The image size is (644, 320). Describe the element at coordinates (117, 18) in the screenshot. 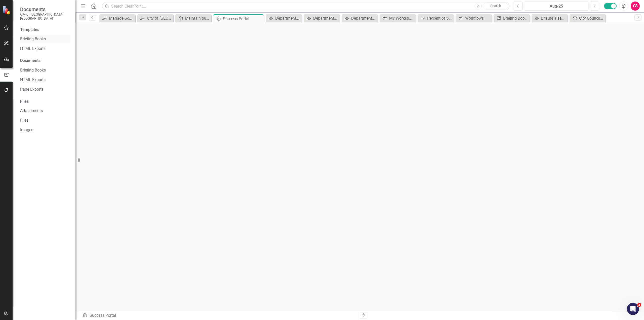

I see `a: Manage Scorecards` at that location.